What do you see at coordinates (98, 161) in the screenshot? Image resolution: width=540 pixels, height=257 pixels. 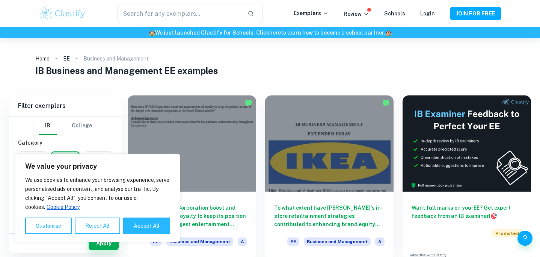 I see `button: TOK` at bounding box center [98, 161].